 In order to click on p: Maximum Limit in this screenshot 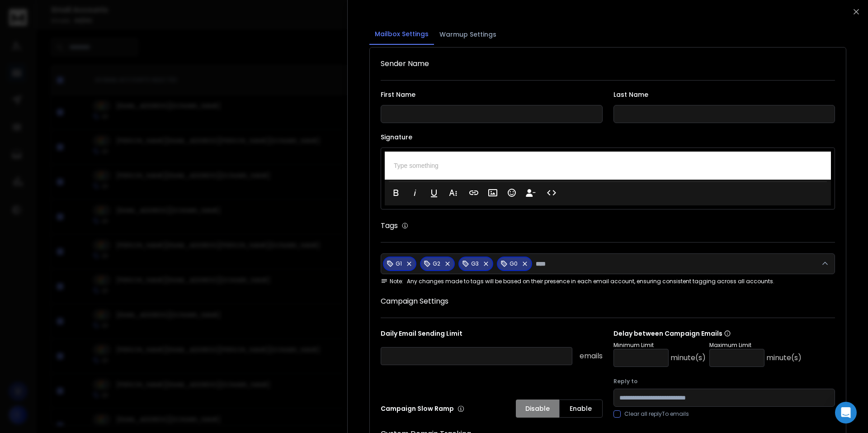, I will do `click(755, 345)`.